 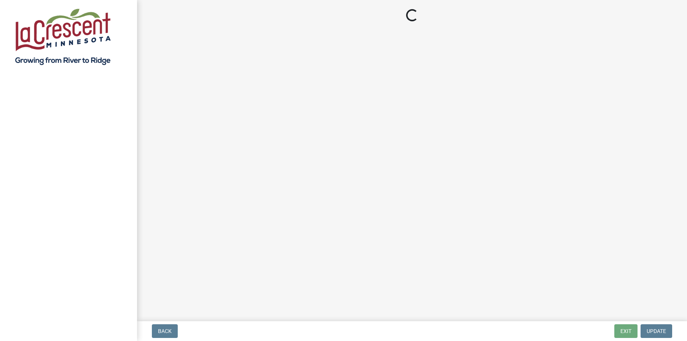 What do you see at coordinates (165, 331) in the screenshot?
I see `button: Back` at bounding box center [165, 331].